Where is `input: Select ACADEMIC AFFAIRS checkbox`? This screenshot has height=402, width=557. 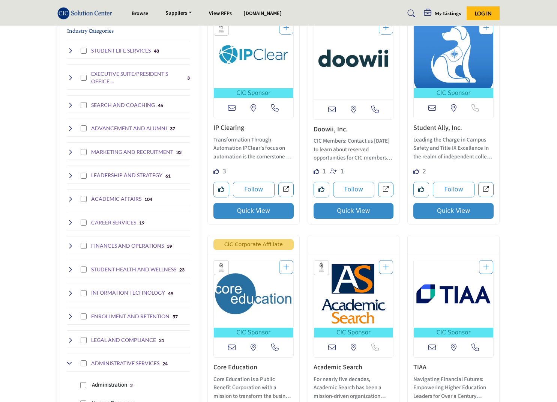 input: Select ACADEMIC AFFAIRS checkbox is located at coordinates (84, 199).